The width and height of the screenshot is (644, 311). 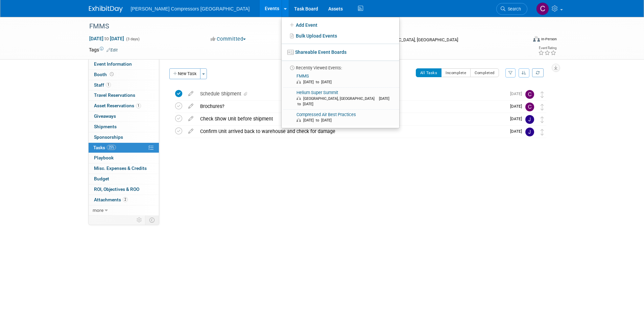 What do you see at coordinates (124, 169) in the screenshot?
I see `a: Misc. Expenses & Credits` at bounding box center [124, 169].